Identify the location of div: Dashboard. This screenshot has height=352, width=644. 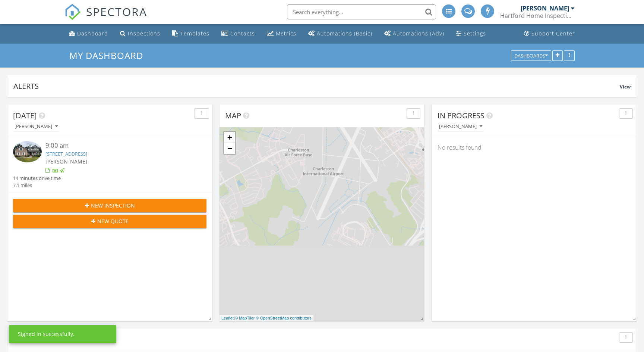
(92, 33).